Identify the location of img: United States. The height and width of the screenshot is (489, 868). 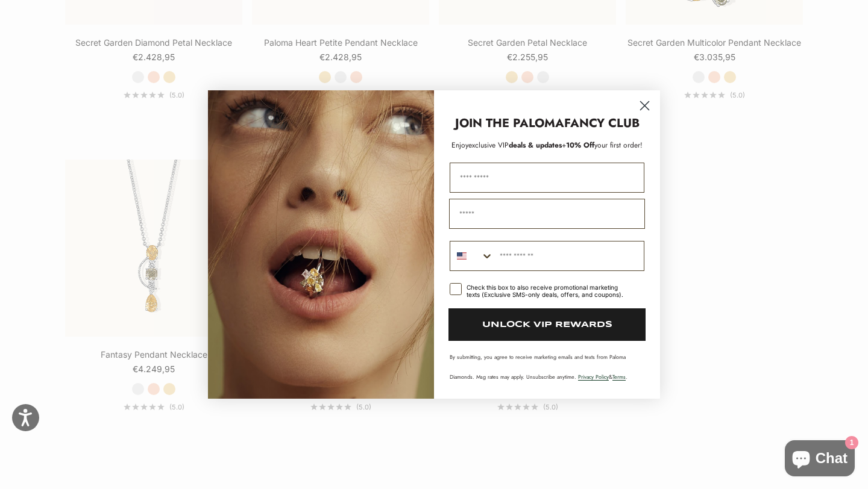
(462, 256).